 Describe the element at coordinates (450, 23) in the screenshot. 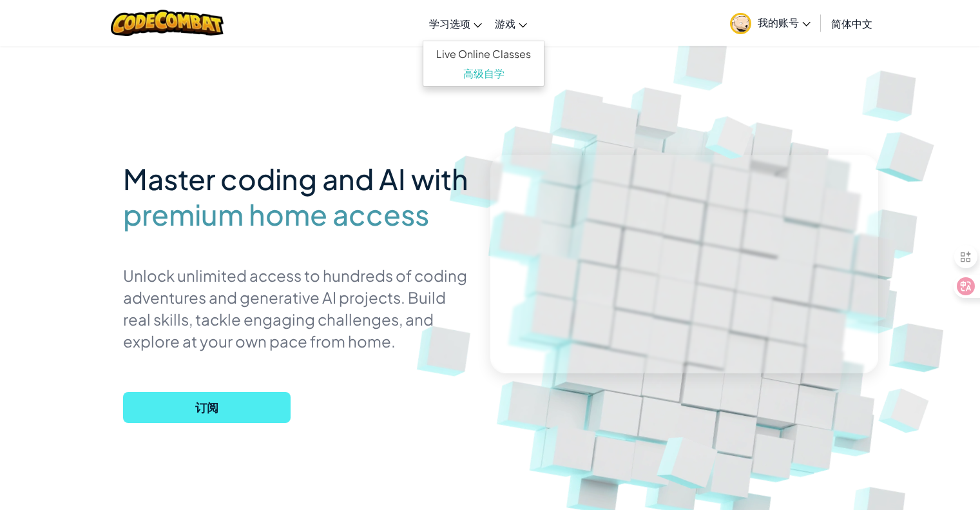

I see `span: 学习选项` at that location.